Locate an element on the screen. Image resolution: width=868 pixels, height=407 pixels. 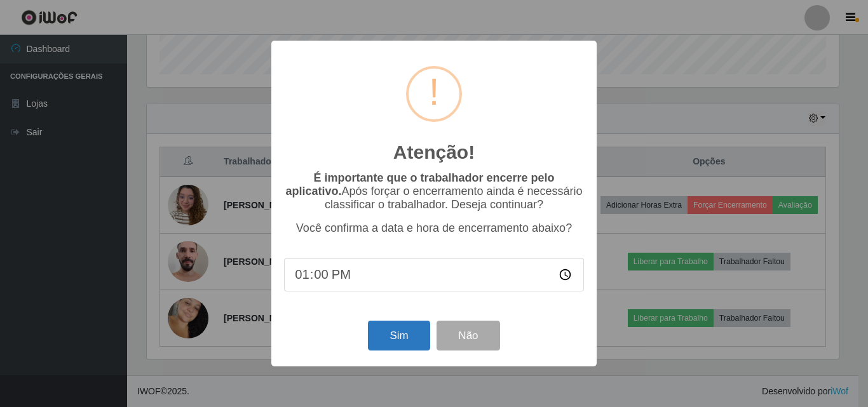
p: Você confirma a data e hora de encerramento abaixo? is located at coordinates (434, 228).